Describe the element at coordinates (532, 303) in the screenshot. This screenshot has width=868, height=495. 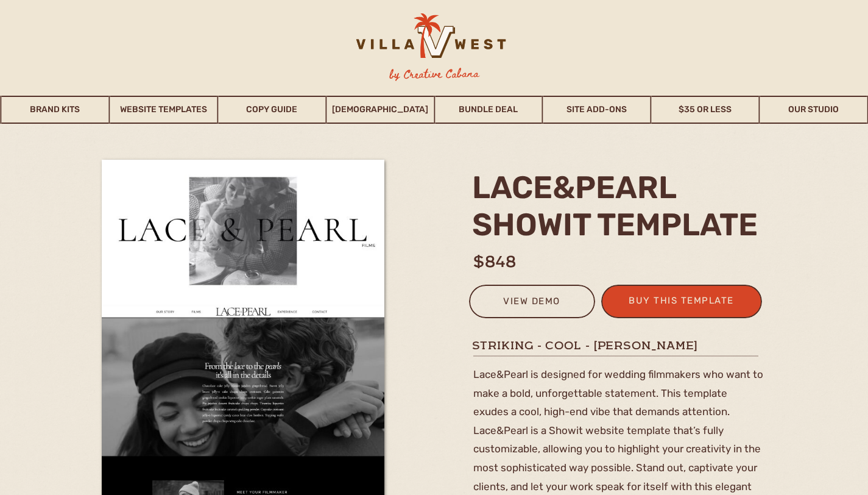
I see `div: view demo` at that location.